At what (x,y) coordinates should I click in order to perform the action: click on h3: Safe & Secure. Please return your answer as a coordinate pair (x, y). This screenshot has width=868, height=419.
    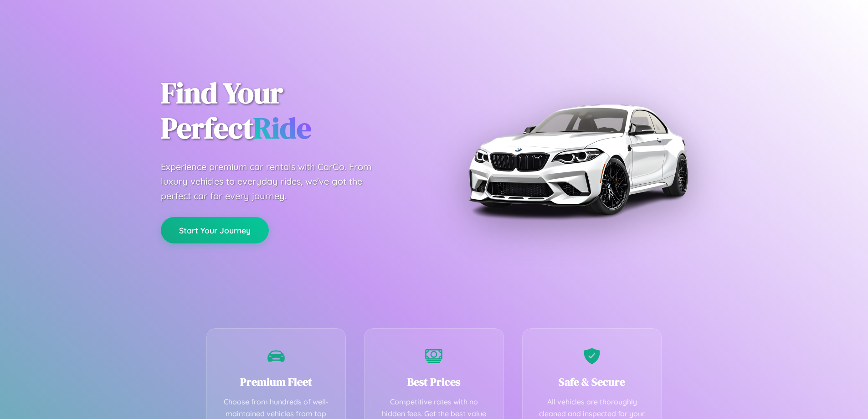
    Looking at the image, I should click on (592, 381).